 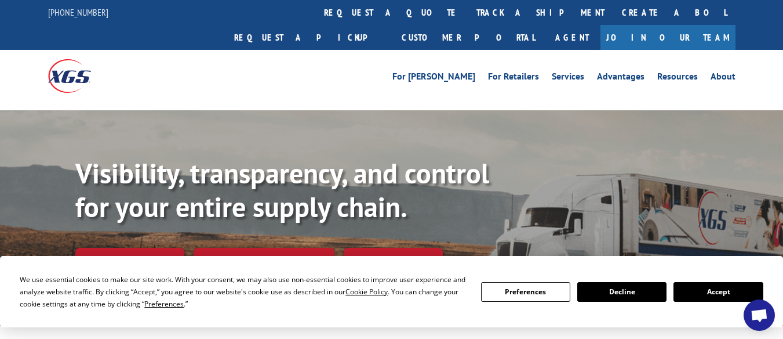 What do you see at coordinates (264, 260) in the screenshot?
I see `a: Calculate transit time` at bounding box center [264, 260].